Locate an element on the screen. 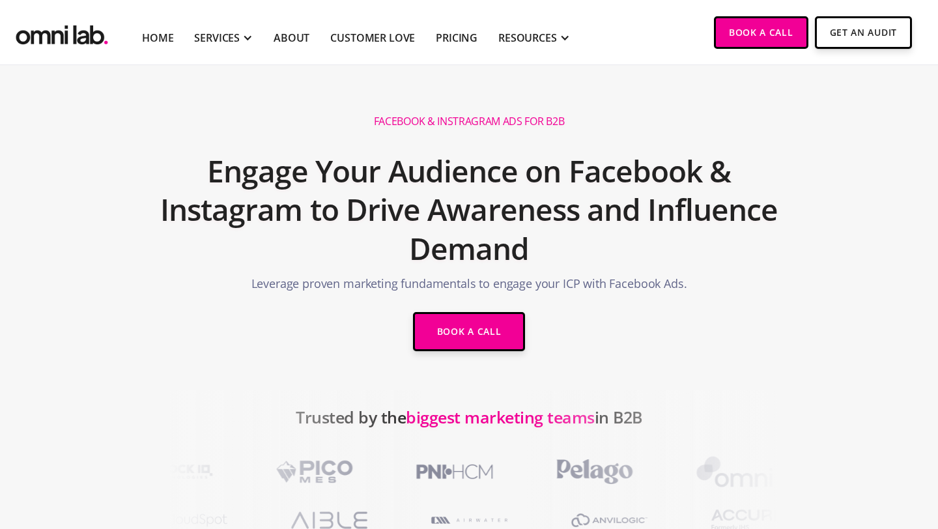  div: Chat Widget is located at coordinates (821, 454).